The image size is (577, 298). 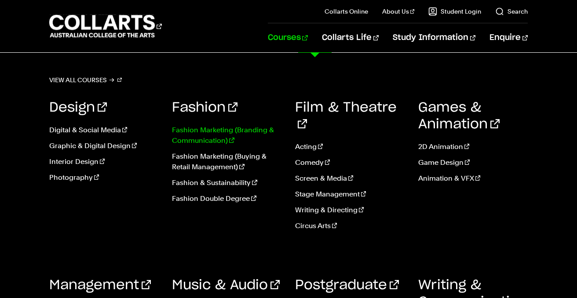 What do you see at coordinates (350, 163) in the screenshot?
I see `a: Comedy` at bounding box center [350, 163].